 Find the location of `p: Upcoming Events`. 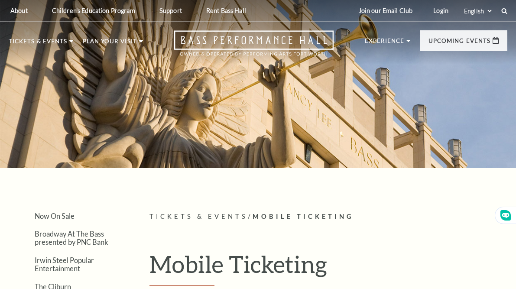

p: Upcoming Events is located at coordinates (460, 43).